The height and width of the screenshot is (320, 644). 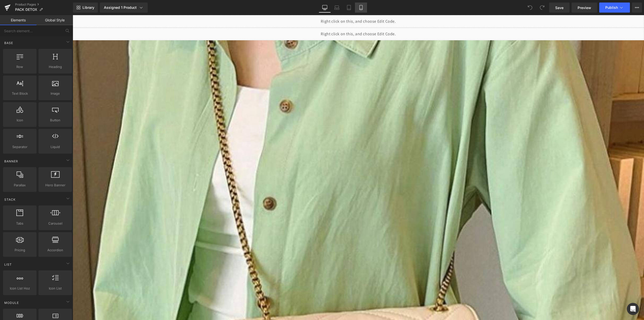 What do you see at coordinates (585, 8) in the screenshot?
I see `a: Preview` at bounding box center [585, 8].